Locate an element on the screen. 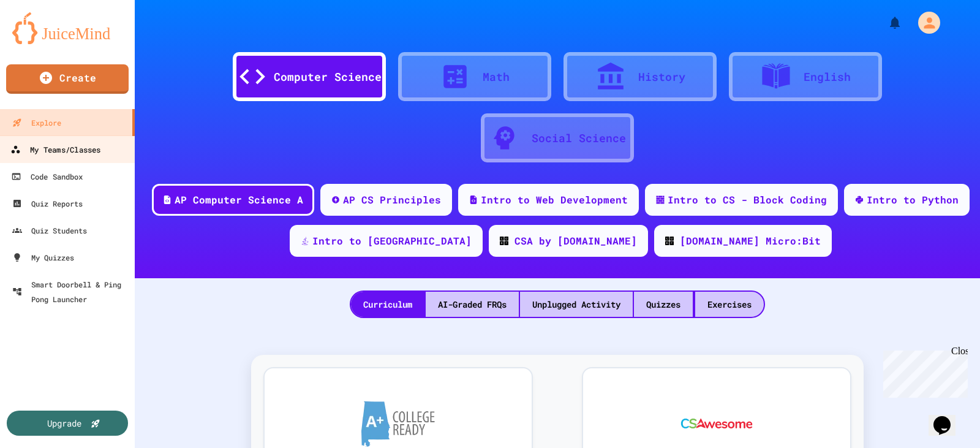 This screenshot has width=980, height=448. div: AP CS Principles is located at coordinates (392, 200).